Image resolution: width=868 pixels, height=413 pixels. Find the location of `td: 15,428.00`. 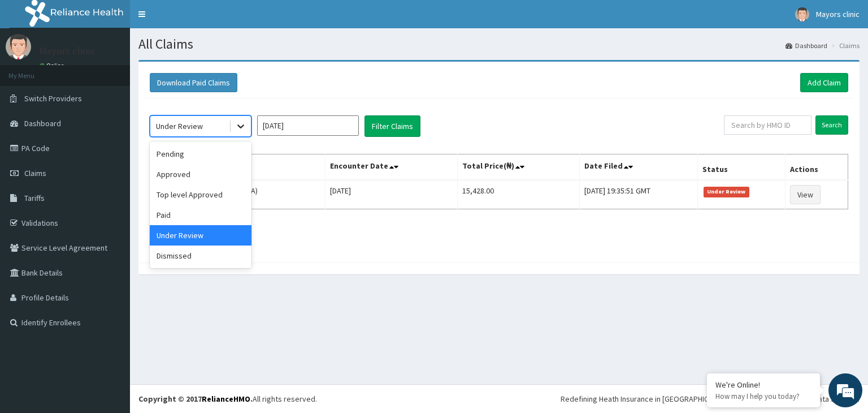

td: 15,428.00 is located at coordinates (518, 194).